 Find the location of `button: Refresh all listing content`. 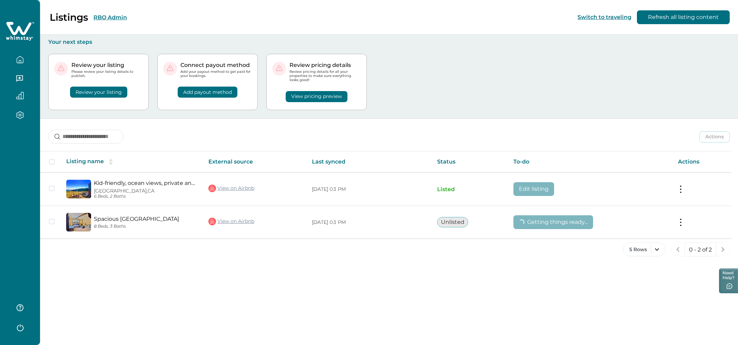

button: Refresh all listing content is located at coordinates (683, 17).